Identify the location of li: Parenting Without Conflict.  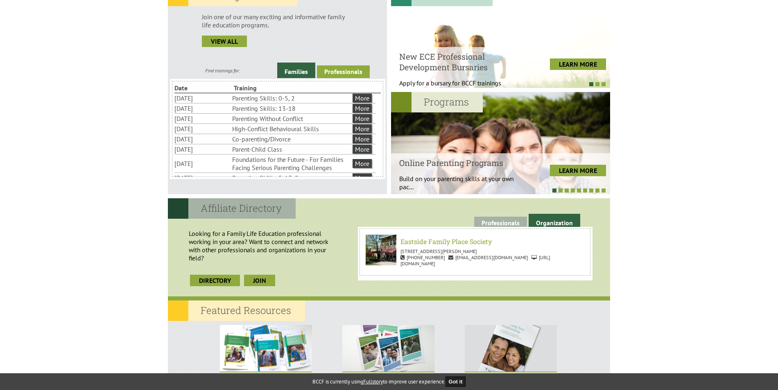
(291, 119).